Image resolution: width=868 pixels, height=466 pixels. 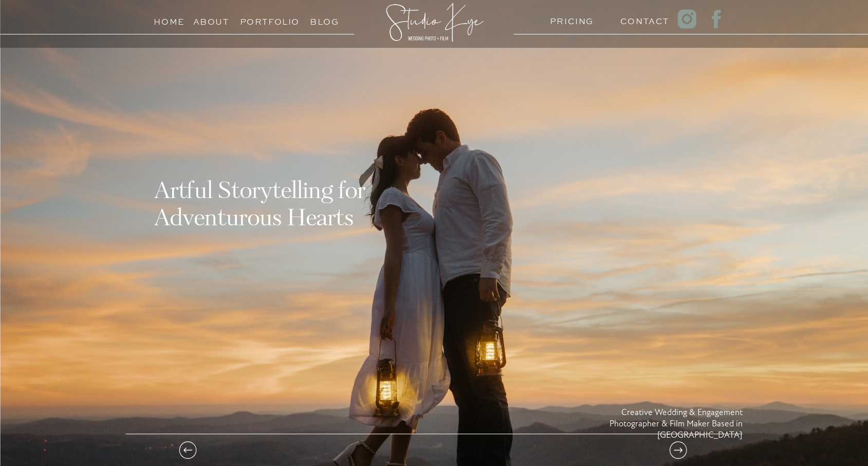 What do you see at coordinates (325, 19) in the screenshot?
I see `a: Blog` at bounding box center [325, 19].